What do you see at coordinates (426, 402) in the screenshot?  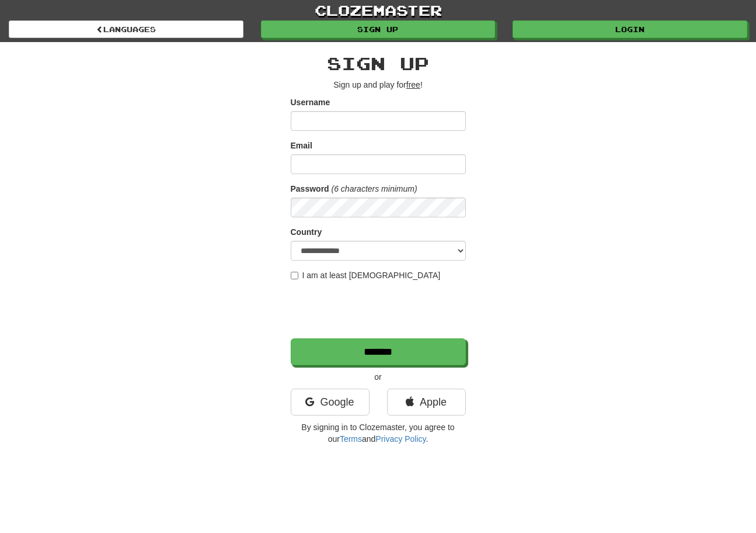 I see `a: Apple` at bounding box center [426, 402].